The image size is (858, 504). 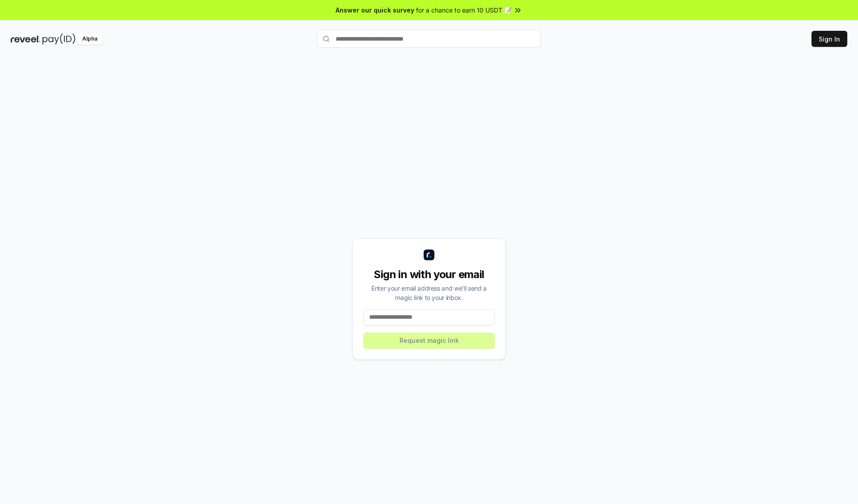 I want to click on div: Enter your email address and we’ll send a magic link to your inbox., so click(x=429, y=293).